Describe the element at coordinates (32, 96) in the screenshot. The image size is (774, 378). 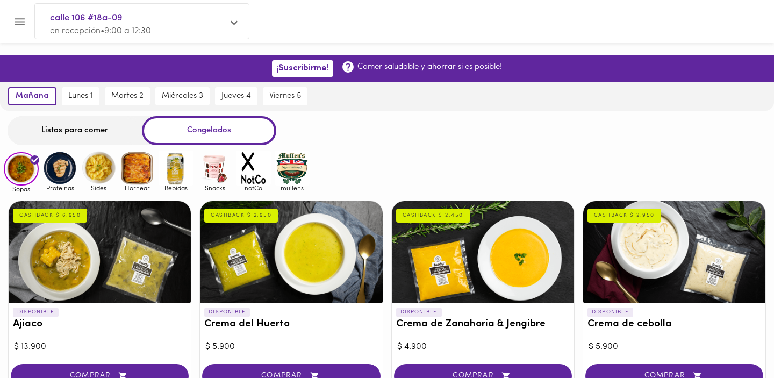
I see `button: mañana` at that location.